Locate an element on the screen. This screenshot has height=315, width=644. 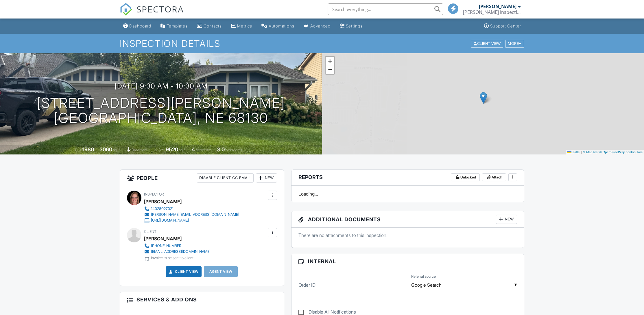
div: 9520 is located at coordinates (171, 149).